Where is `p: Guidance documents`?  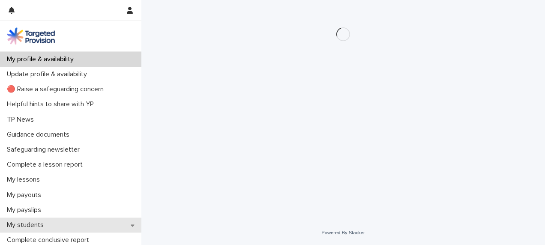
p: Guidance documents is located at coordinates (40, 135).